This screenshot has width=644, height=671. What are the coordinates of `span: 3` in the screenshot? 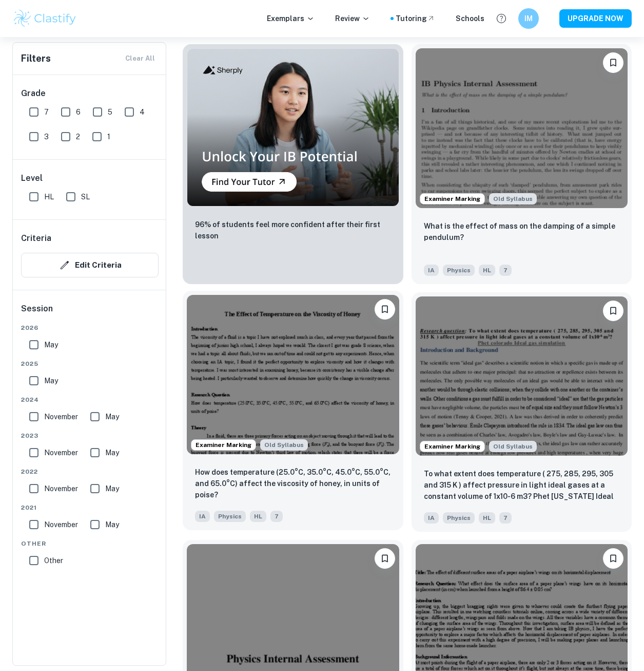 It's located at (46, 137).